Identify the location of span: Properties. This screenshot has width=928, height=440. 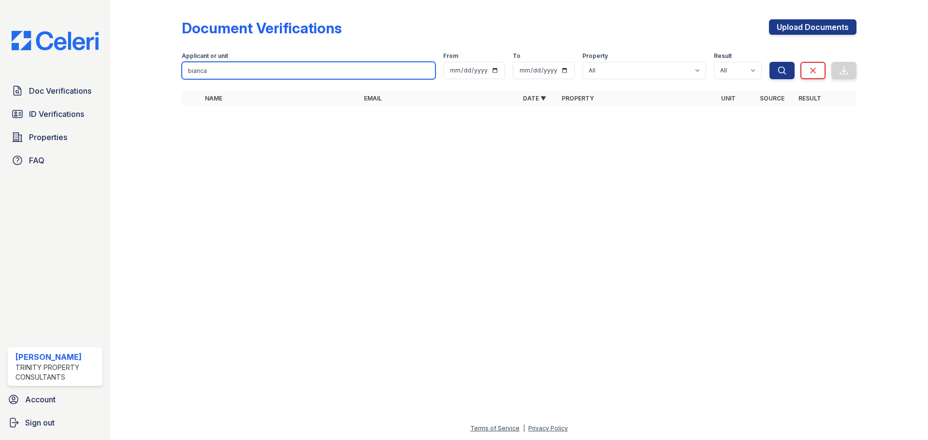
(48, 137).